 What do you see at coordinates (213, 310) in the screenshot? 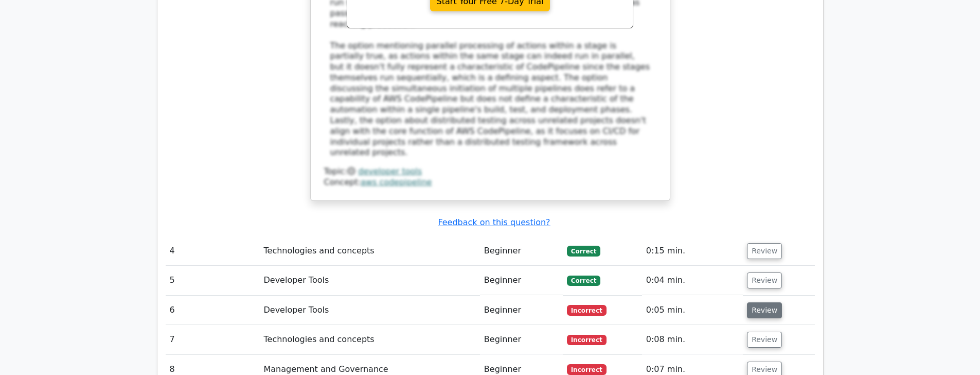
I see `td: 6` at bounding box center [213, 310].